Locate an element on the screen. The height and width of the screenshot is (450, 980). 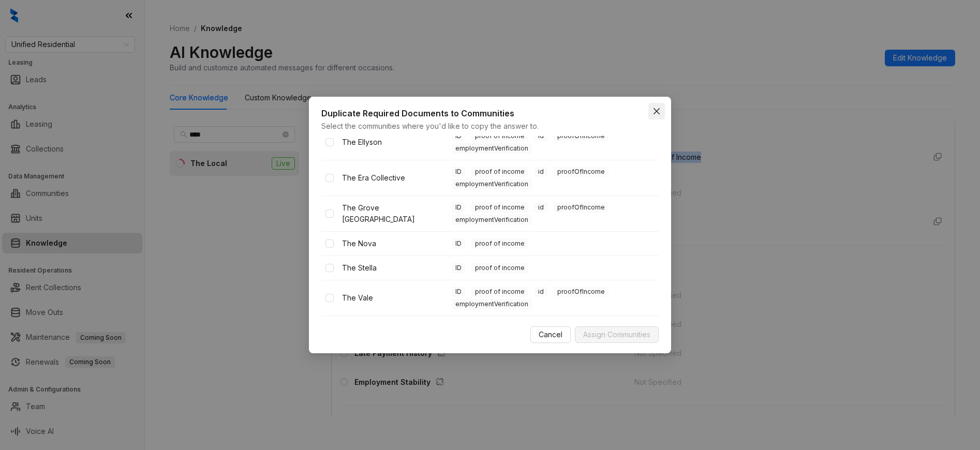
div: Duplicate Required Documents to Communities is located at coordinates (490, 113).